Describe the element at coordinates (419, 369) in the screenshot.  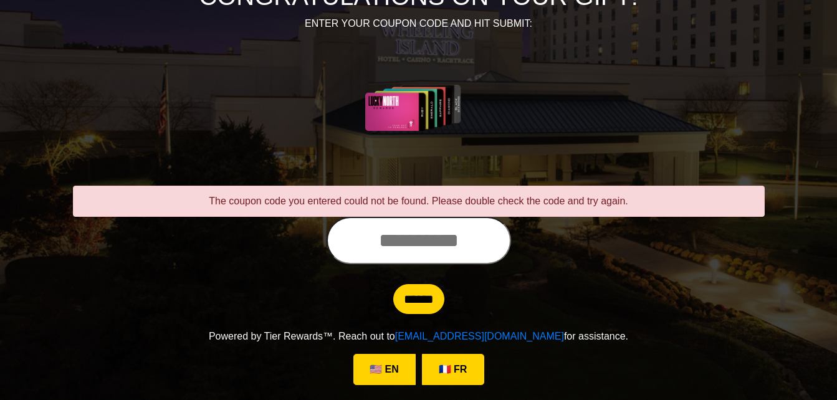
I see `div: Language Selection` at that location.